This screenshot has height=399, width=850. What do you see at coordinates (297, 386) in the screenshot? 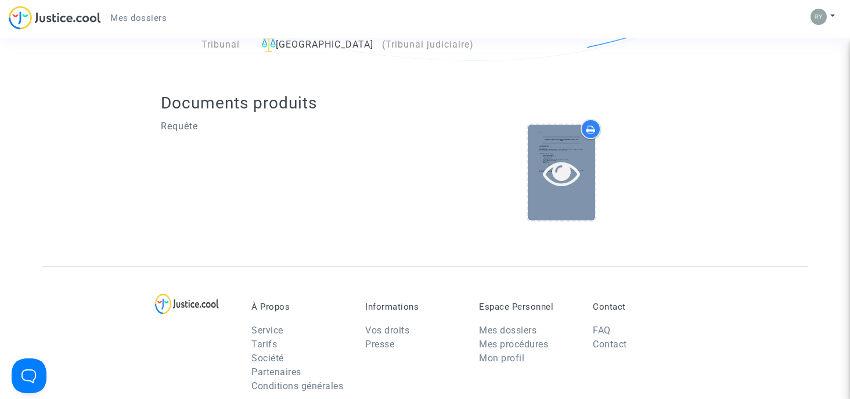
I see `a: Conditions générales` at bounding box center [297, 386].